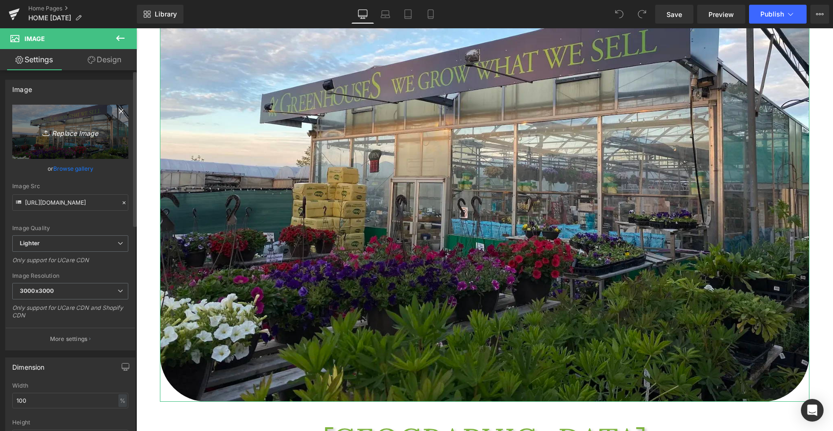  I want to click on div: Width, so click(70, 386).